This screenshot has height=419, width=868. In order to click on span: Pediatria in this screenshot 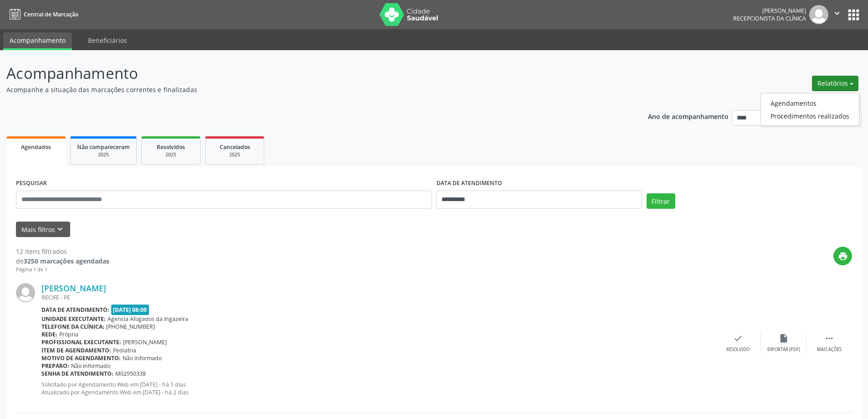, I will do `click(125, 350)`.